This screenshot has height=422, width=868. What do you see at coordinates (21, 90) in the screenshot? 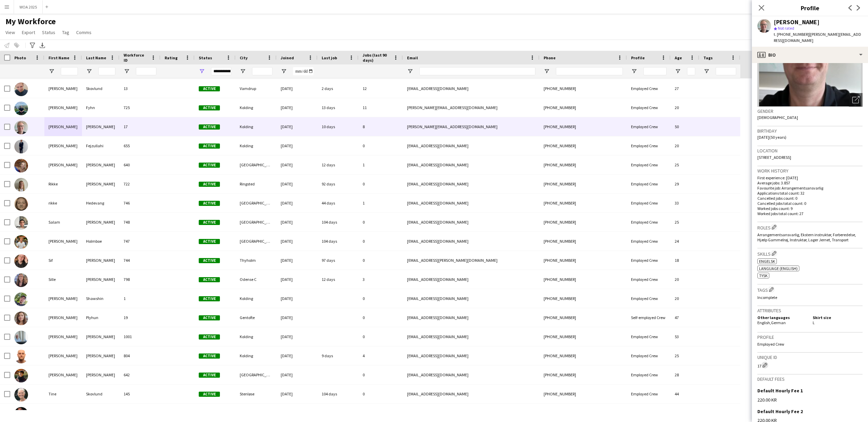
I see `img: Peter Skovlund` at bounding box center [21, 90].